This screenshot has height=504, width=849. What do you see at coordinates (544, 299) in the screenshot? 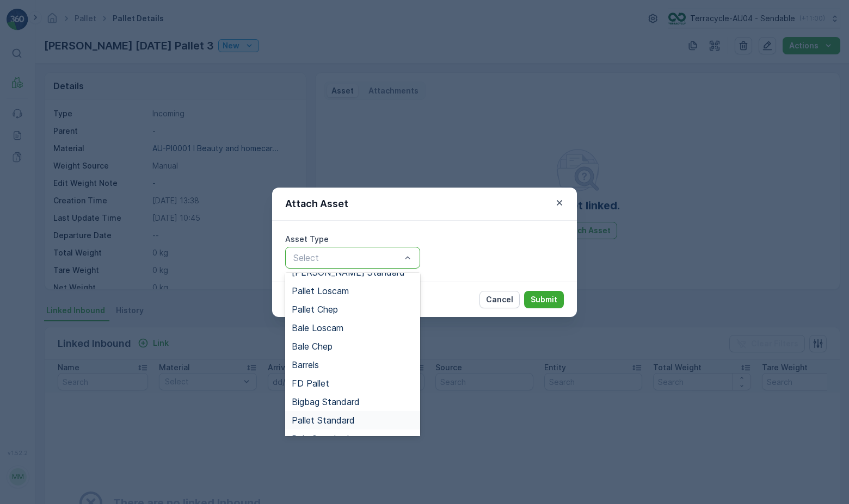
I see `button: Submit` at bounding box center [544, 299].